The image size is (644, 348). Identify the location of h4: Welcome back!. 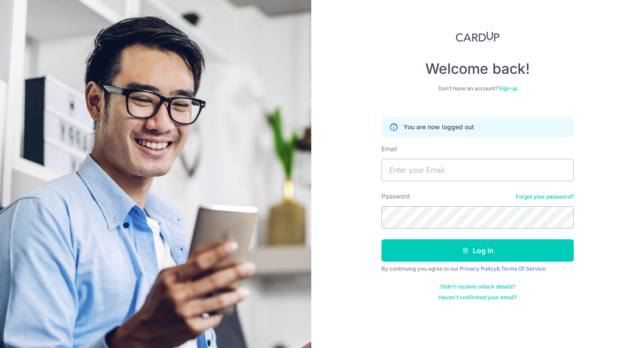
(477, 69).